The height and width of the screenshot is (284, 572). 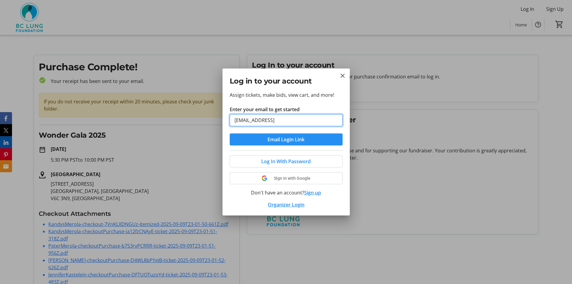 I want to click on button: Sign up, so click(x=312, y=192).